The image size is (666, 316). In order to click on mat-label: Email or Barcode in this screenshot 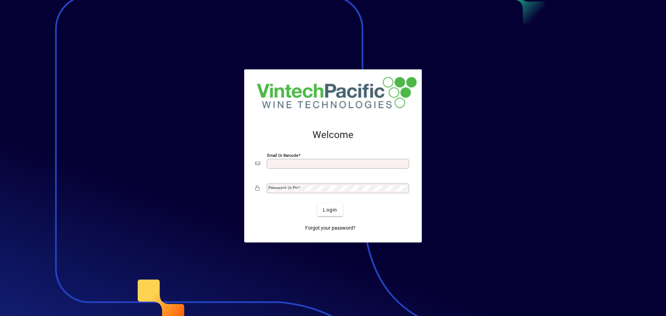, I will do `click(283, 155)`.